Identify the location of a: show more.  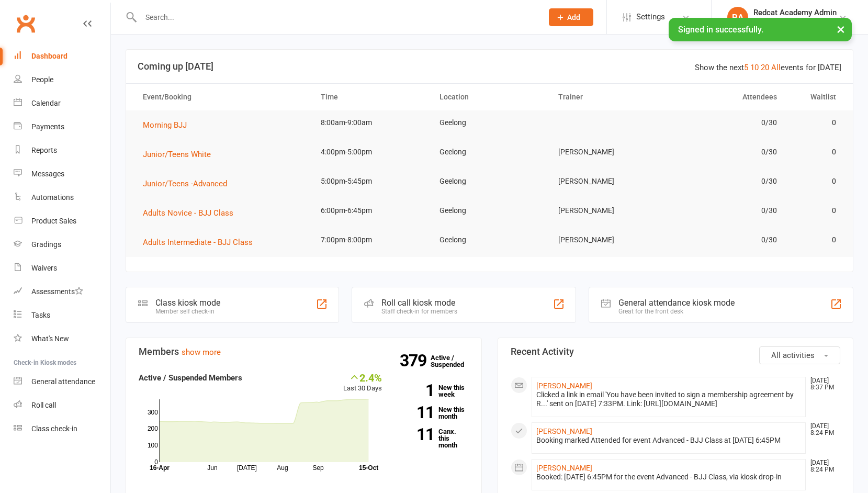
(201, 352).